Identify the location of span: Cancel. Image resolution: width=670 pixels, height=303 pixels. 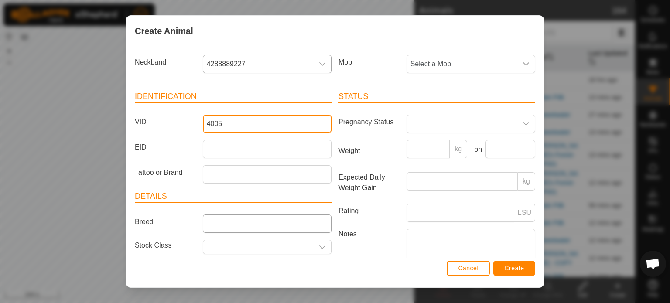
(468, 268).